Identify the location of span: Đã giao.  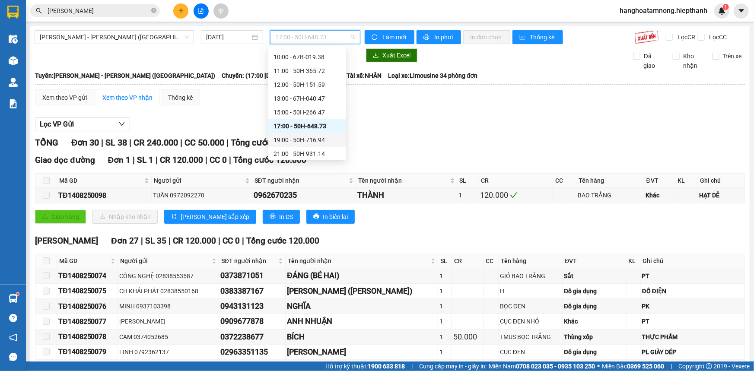
(654, 61).